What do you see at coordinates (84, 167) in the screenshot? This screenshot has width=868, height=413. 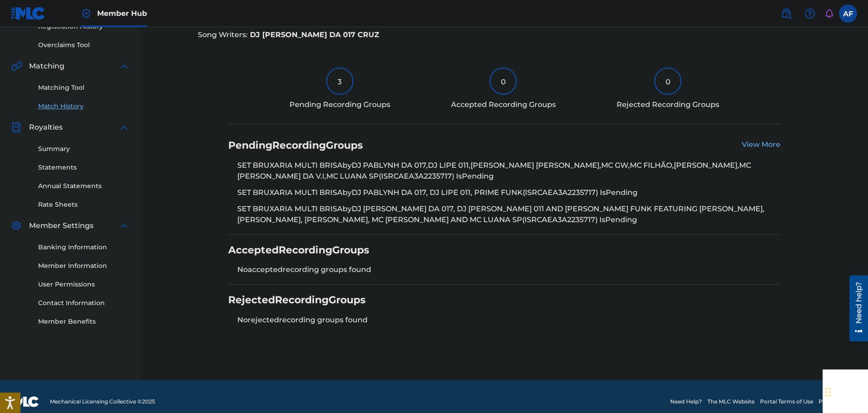 I see `a: Statements` at bounding box center [84, 167].